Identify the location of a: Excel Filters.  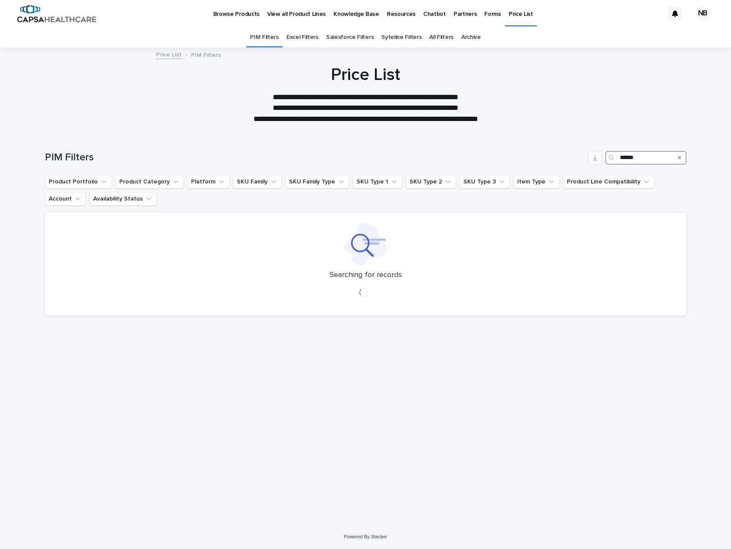
(302, 37).